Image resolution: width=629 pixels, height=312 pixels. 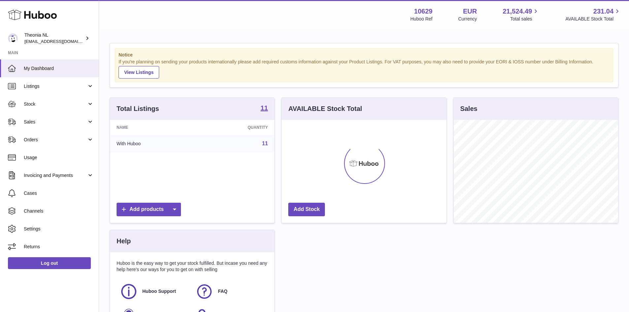 I want to click on span: AVAILABLE Stock Total, so click(x=593, y=19).